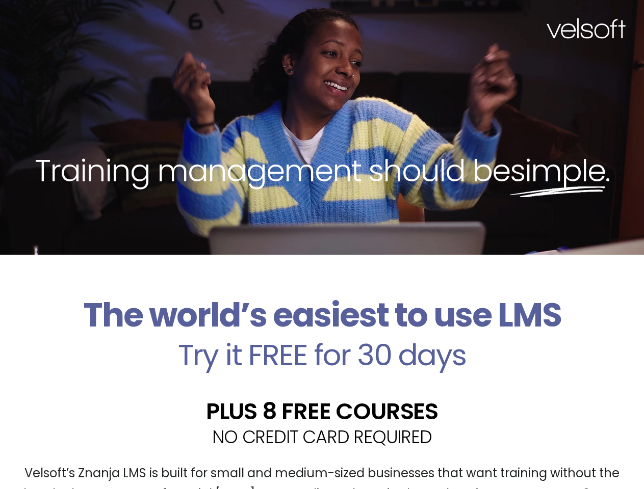 The width and height of the screenshot is (644, 489). I want to click on h2: Try it FREE for 30 days, so click(322, 355).